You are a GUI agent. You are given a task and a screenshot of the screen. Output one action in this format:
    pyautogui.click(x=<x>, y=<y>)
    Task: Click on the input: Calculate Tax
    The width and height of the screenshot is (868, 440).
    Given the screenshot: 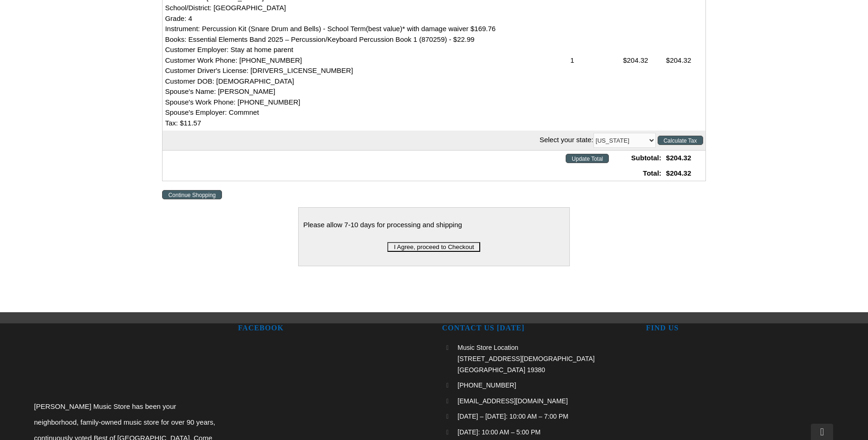 What is the action you would take?
    pyautogui.click(x=680, y=140)
    